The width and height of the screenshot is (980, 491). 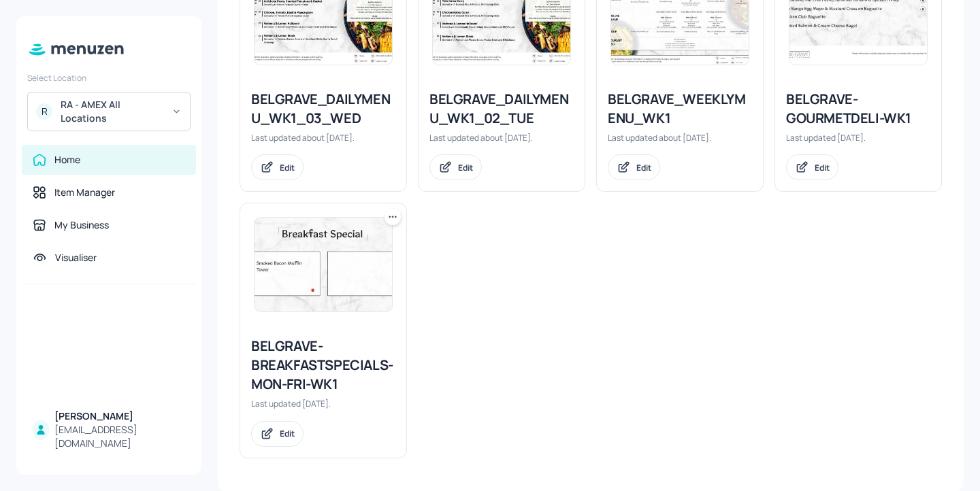 I want to click on div: BELGRAVE_WEEKLYMENU_WK1, so click(x=680, y=109).